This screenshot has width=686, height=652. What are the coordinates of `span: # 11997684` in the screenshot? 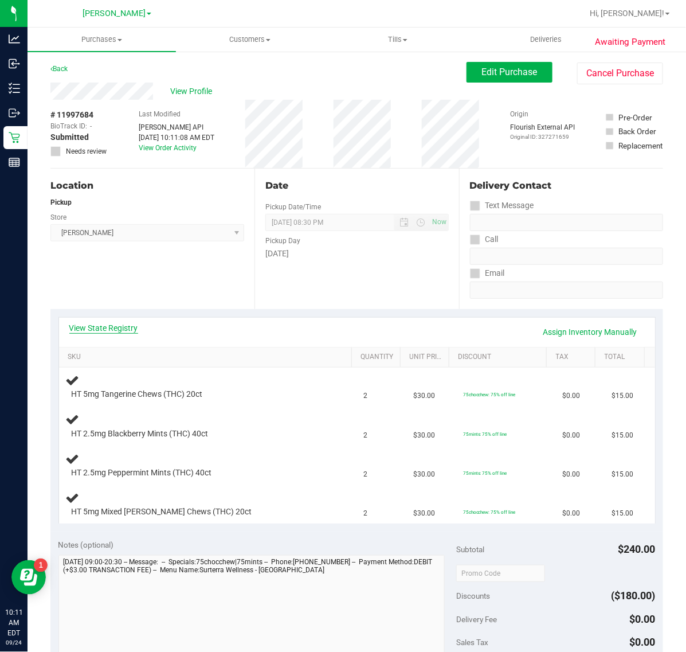 It's located at (72, 115).